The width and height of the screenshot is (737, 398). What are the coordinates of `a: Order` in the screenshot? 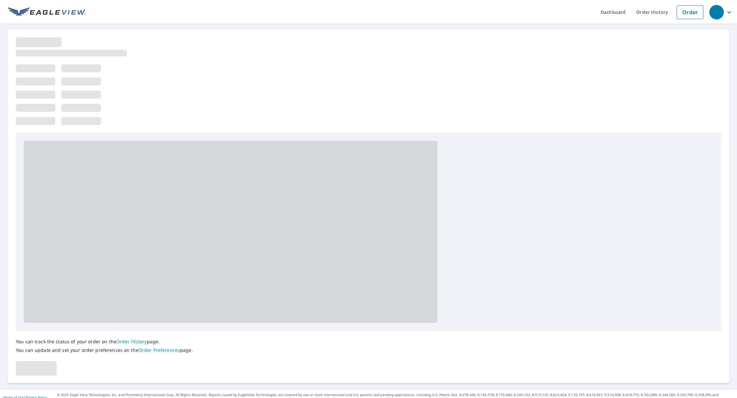 It's located at (690, 12).